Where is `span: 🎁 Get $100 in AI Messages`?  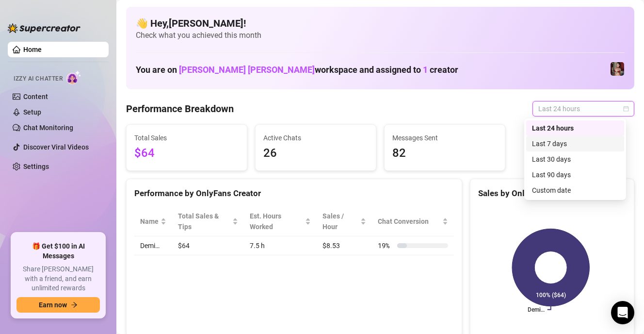
span: 🎁 Get $100 in AI Messages is located at coordinates (58, 251).